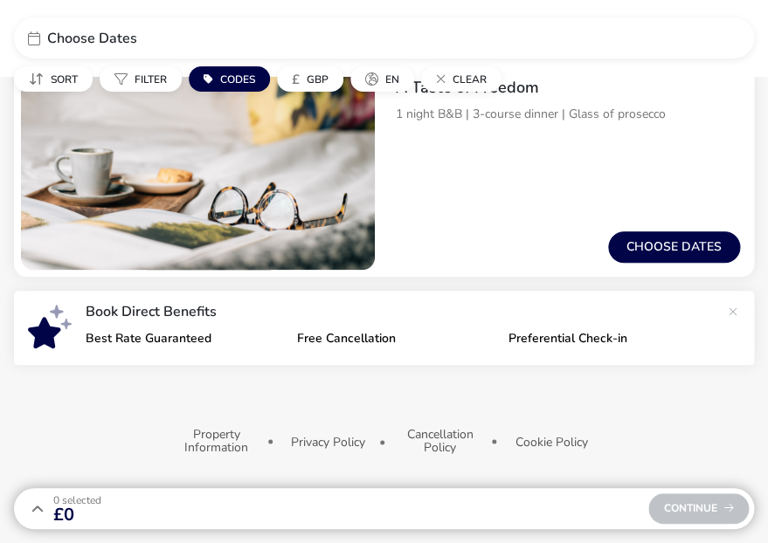 Image resolution: width=768 pixels, height=543 pixels. Describe the element at coordinates (606, 339) in the screenshot. I see `p: Preferential Check-in` at that location.